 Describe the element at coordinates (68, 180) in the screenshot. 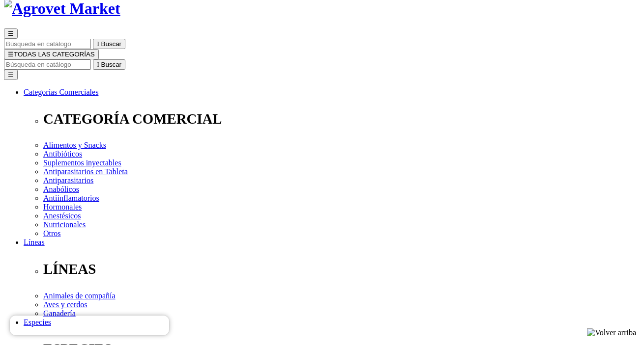

I see `span: Antiparasitarios` at that location.